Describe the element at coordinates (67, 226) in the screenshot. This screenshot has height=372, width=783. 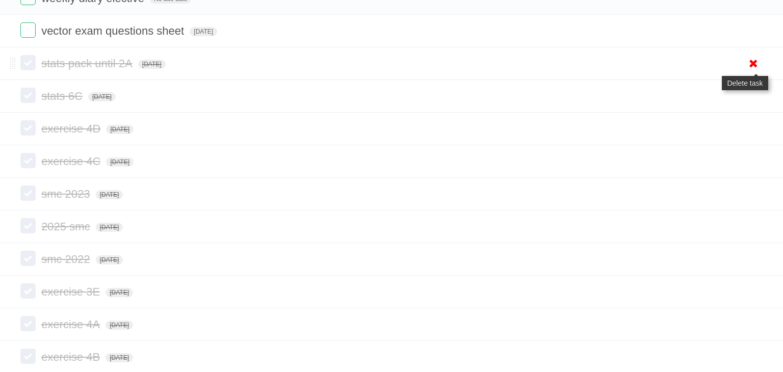
I see `span: 2025 smc` at that location.